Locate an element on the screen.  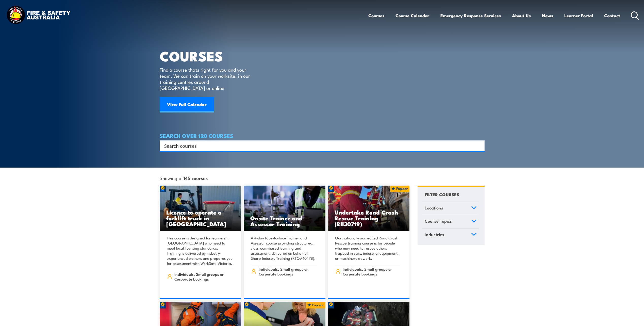
a: Course Topics is located at coordinates (450, 222).